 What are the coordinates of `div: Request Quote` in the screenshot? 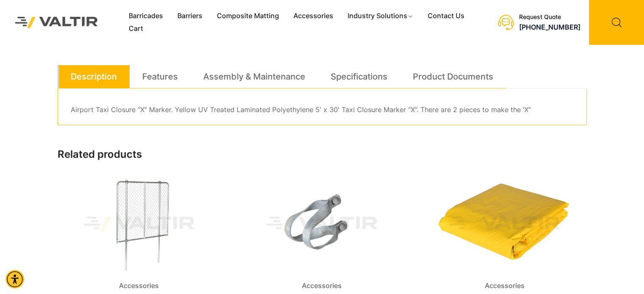 It's located at (550, 17).